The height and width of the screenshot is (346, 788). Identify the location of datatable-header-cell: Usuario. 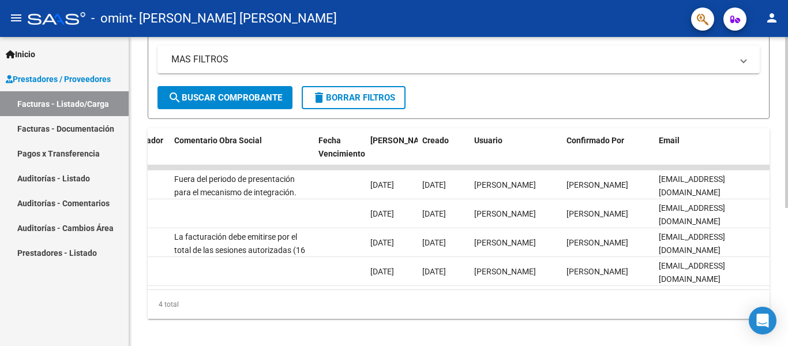
(516, 153).